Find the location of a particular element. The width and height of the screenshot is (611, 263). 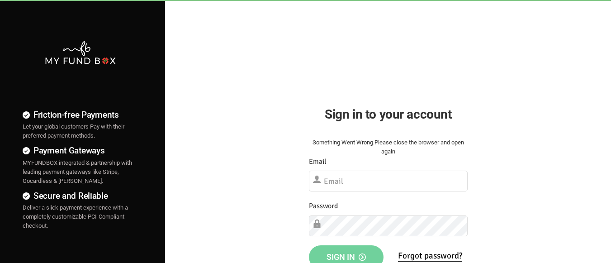

label: Password is located at coordinates (323, 206).